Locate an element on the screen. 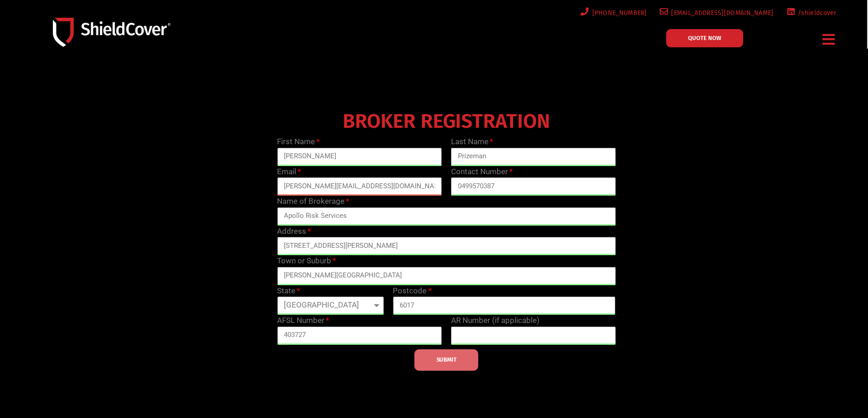  label: Last Name is located at coordinates (472, 142).